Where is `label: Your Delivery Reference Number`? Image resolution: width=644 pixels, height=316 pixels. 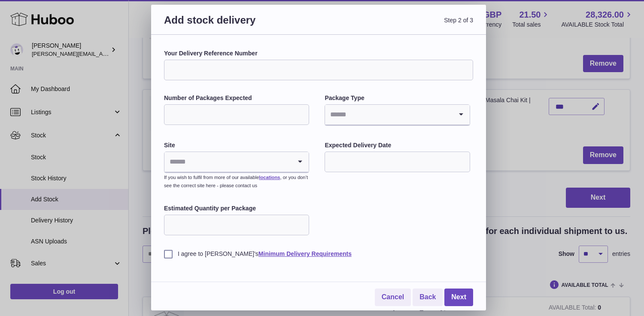
label: Your Delivery Reference Number is located at coordinates (319, 53).